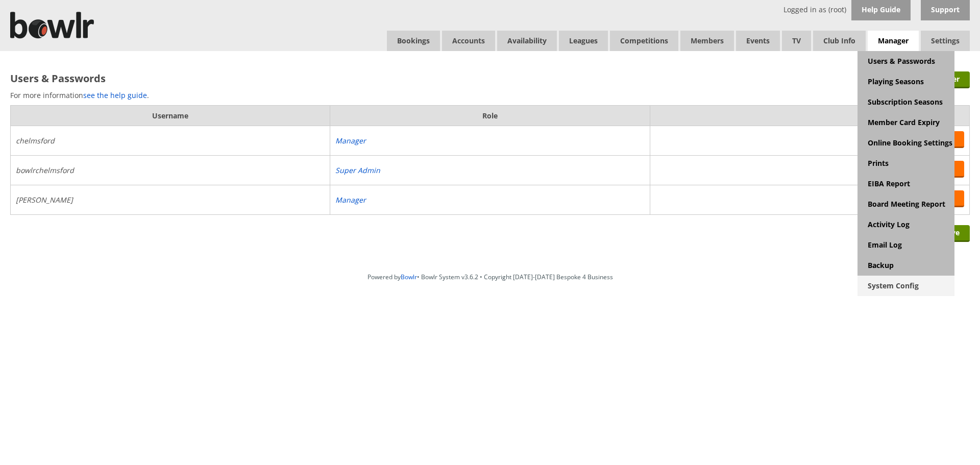 This screenshot has height=465, width=980. What do you see at coordinates (171, 171) in the screenshot?
I see `td: bowlrchelmsford` at bounding box center [171, 171].